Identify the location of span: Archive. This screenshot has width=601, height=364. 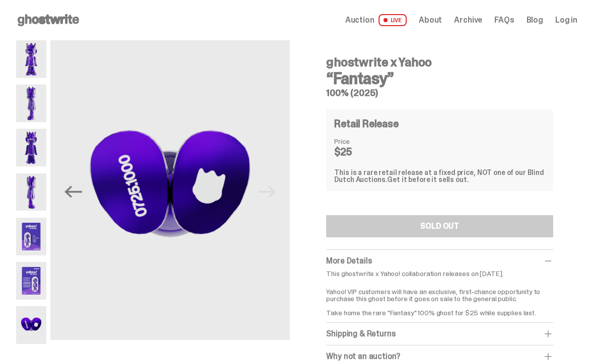
(469, 20).